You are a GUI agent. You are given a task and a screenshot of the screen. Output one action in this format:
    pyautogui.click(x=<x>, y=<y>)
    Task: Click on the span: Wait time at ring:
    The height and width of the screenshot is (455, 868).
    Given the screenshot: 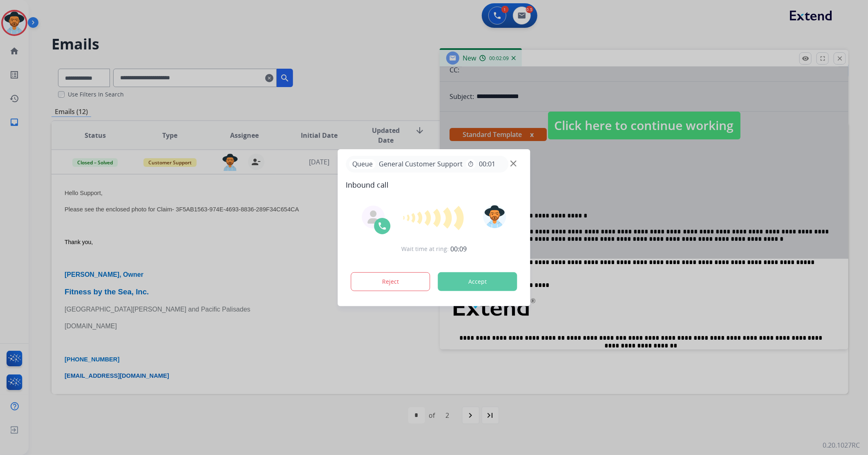 What is the action you would take?
    pyautogui.click(x=425, y=249)
    